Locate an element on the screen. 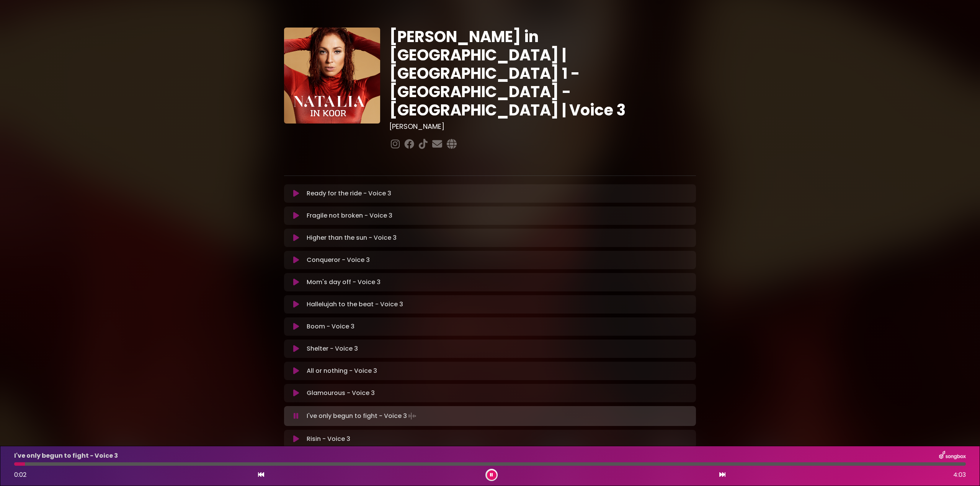 The width and height of the screenshot is (980, 486). p: Higher than the sun - Voice 3 is located at coordinates (351, 238).